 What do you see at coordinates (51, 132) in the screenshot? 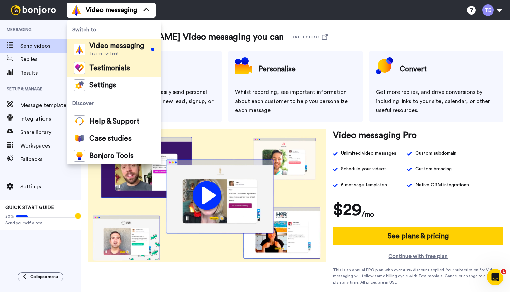
I see `span: Share library` at bounding box center [51, 132].